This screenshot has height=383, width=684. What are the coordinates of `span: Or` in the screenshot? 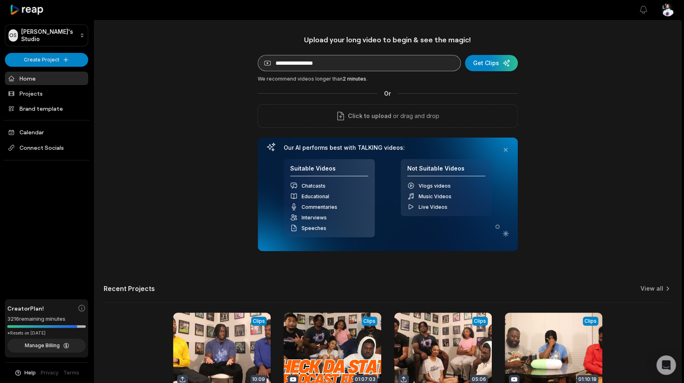 It's located at (387, 93).